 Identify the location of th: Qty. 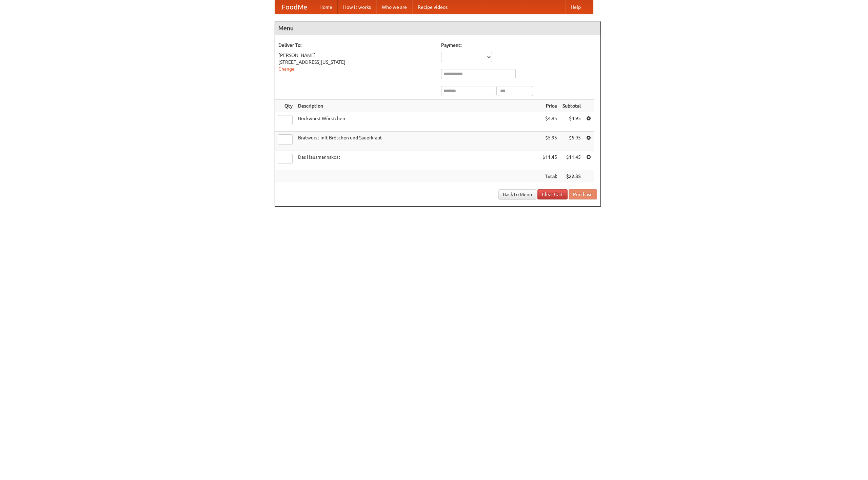
(285, 106).